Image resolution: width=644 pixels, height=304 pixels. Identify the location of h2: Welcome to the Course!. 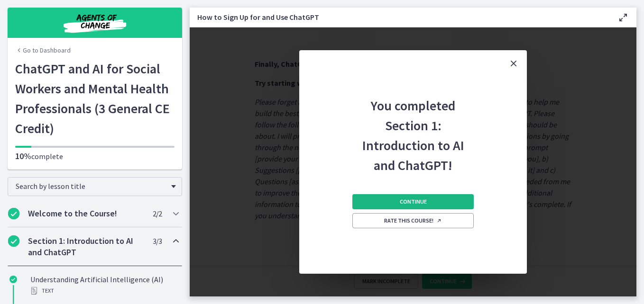
(86, 214).